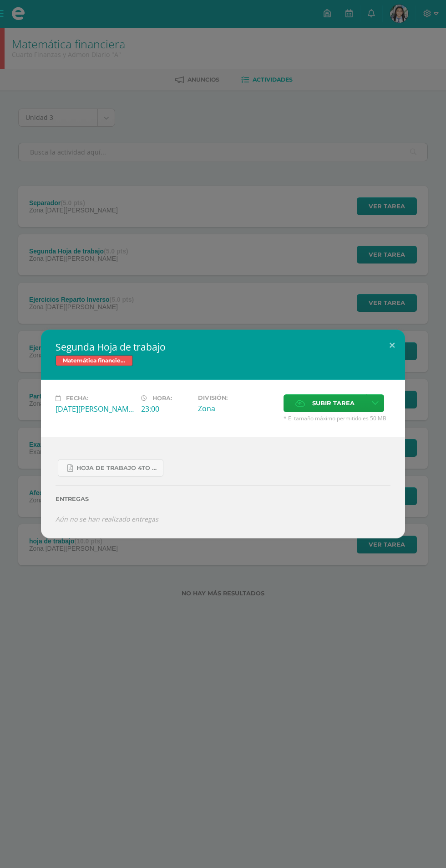  What do you see at coordinates (166, 409) in the screenshot?
I see `div: 23:00` at bounding box center [166, 409].